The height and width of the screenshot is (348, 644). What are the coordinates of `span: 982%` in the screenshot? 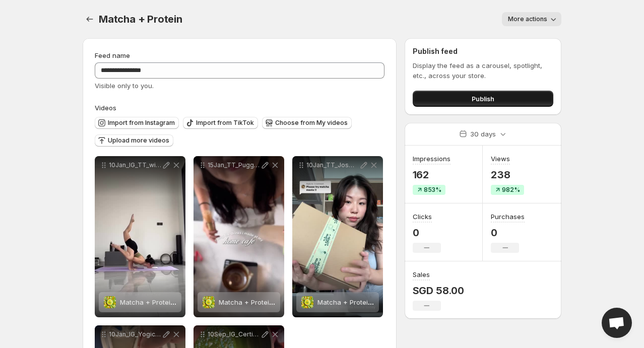 It's located at (511, 190).